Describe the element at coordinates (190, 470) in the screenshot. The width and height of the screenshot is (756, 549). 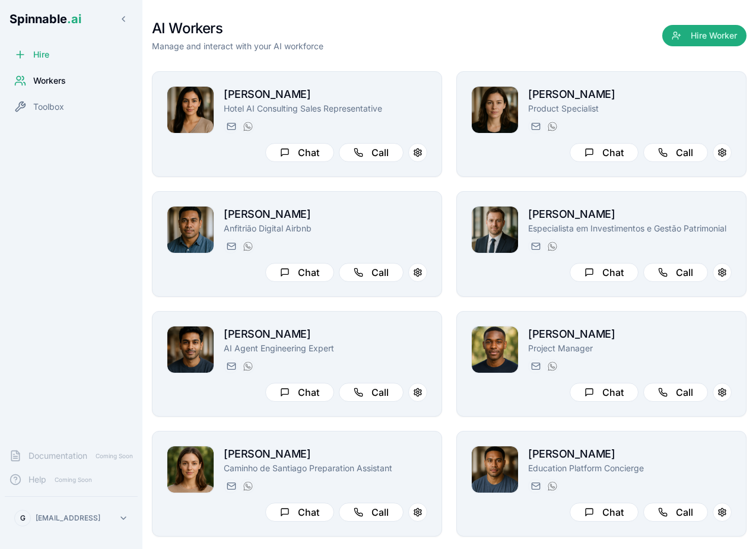
I see `img: Gloria Simon` at that location.